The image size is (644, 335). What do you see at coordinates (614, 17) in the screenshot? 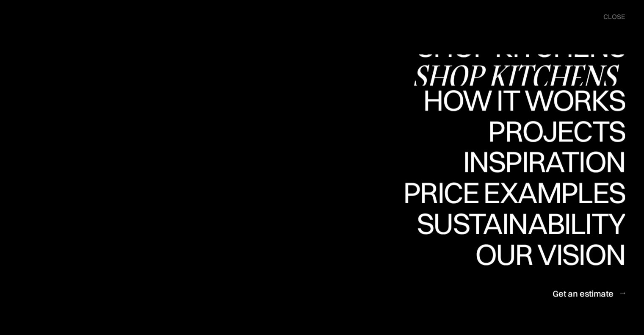
I see `div: close` at bounding box center [614, 17].